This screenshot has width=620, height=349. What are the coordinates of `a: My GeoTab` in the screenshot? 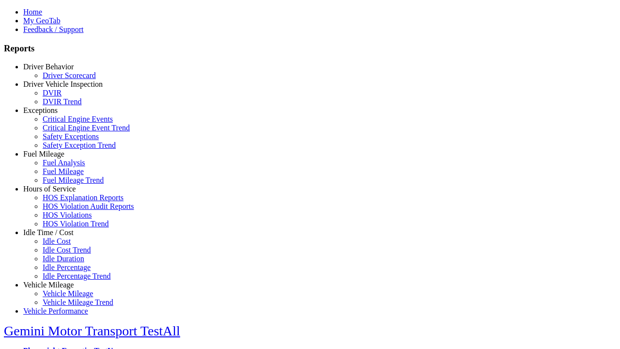 It's located at (42, 20).